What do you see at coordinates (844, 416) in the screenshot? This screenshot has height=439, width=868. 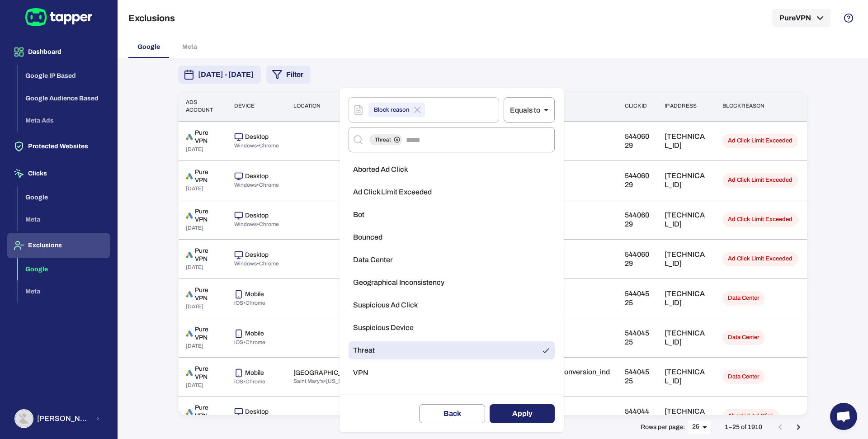 I see `div: Open chat` at bounding box center [844, 416].